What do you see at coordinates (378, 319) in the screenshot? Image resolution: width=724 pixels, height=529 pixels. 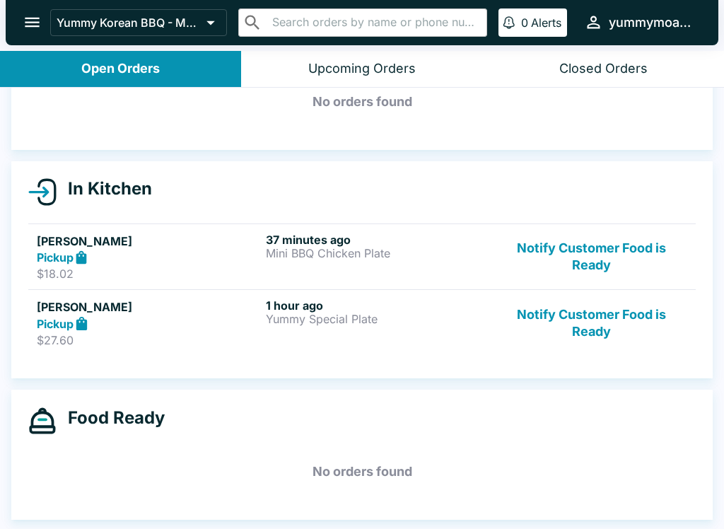 I see `p: Yummy Special Plate` at bounding box center [378, 319].